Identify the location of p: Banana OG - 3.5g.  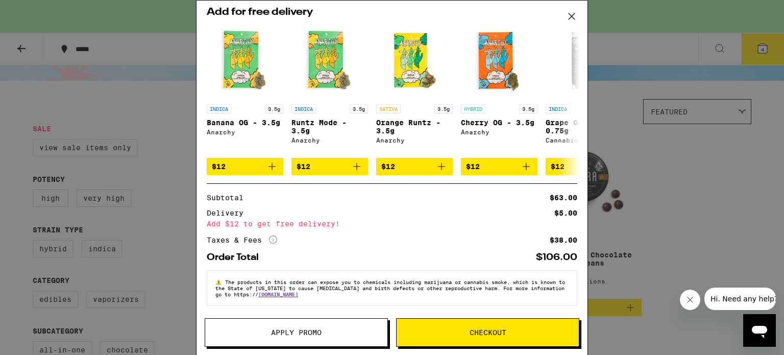
(245, 123).